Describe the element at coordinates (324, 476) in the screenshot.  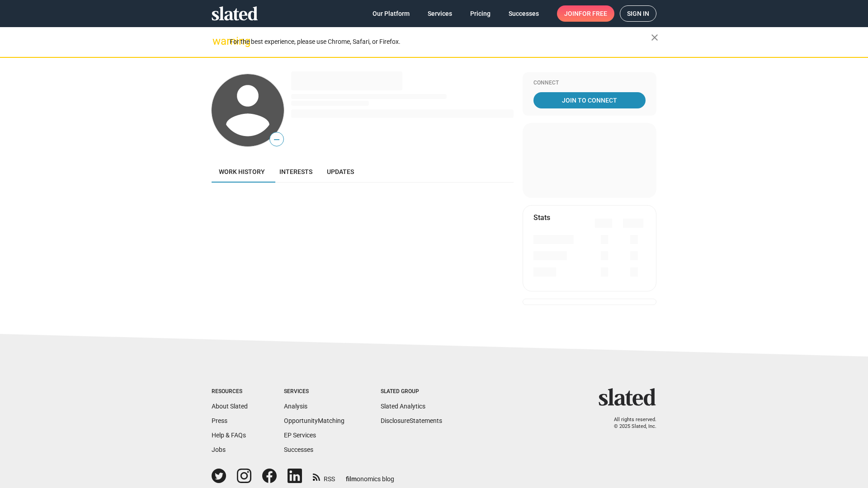
I see `a: RSS` at that location.